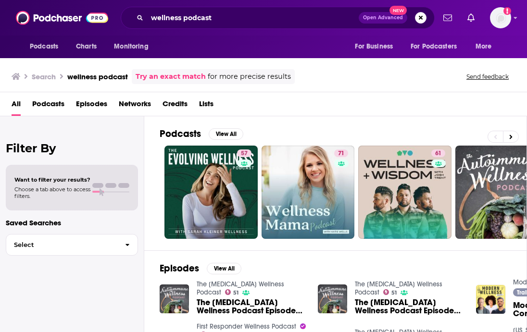 This screenshot has height=332, width=527. What do you see at coordinates (244, 154) in the screenshot?
I see `span: 57` at bounding box center [244, 154].